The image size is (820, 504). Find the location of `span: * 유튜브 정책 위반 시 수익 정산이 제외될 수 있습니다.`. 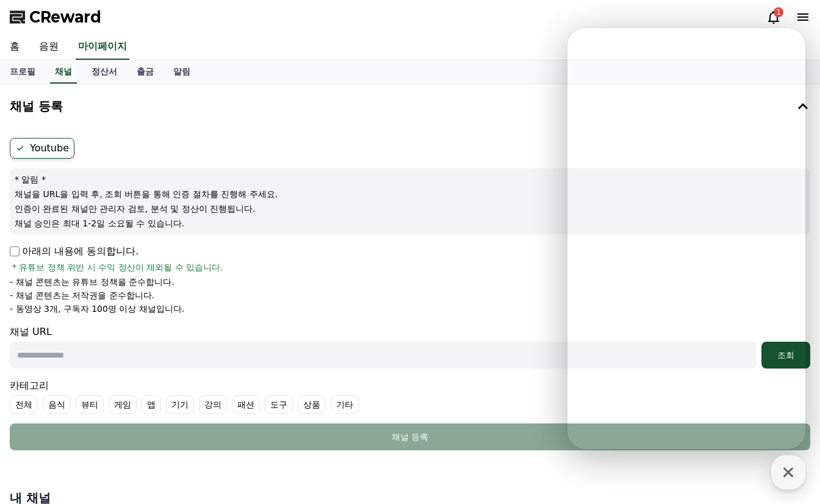

span: * 유튜브 정책 위반 시 수익 정산이 제외될 수 있습니다. is located at coordinates (118, 267).